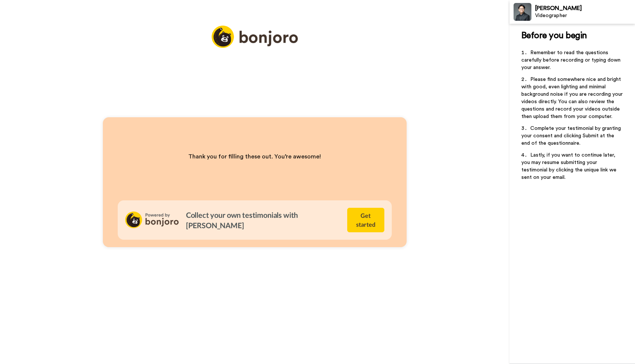 This screenshot has width=635, height=364. Describe the element at coordinates (585, 15) in the screenshot. I see `div: Videographer` at that location.